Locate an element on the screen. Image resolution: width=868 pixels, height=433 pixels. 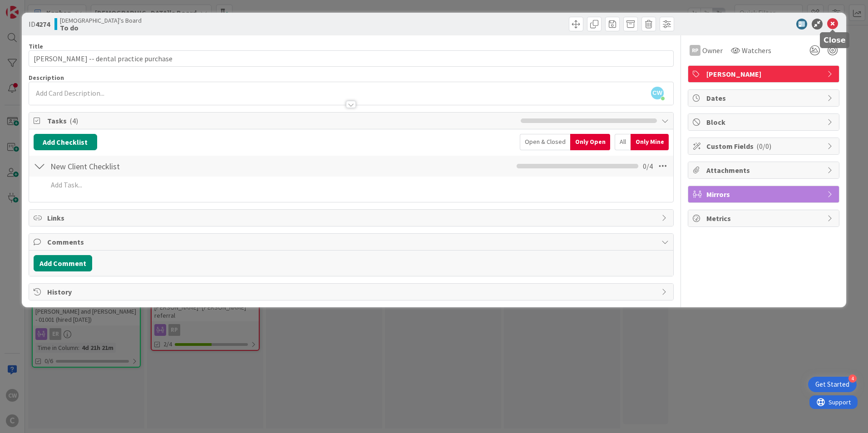
label: Title is located at coordinates (36, 46).